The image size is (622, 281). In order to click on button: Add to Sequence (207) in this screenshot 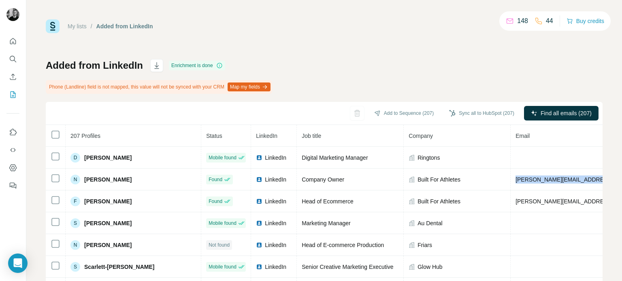, I will do `click(403, 113)`.